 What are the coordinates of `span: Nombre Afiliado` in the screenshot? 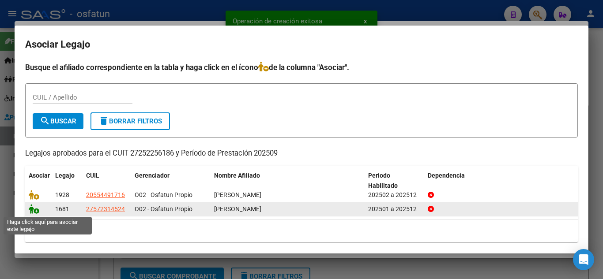 It's located at (237, 176).